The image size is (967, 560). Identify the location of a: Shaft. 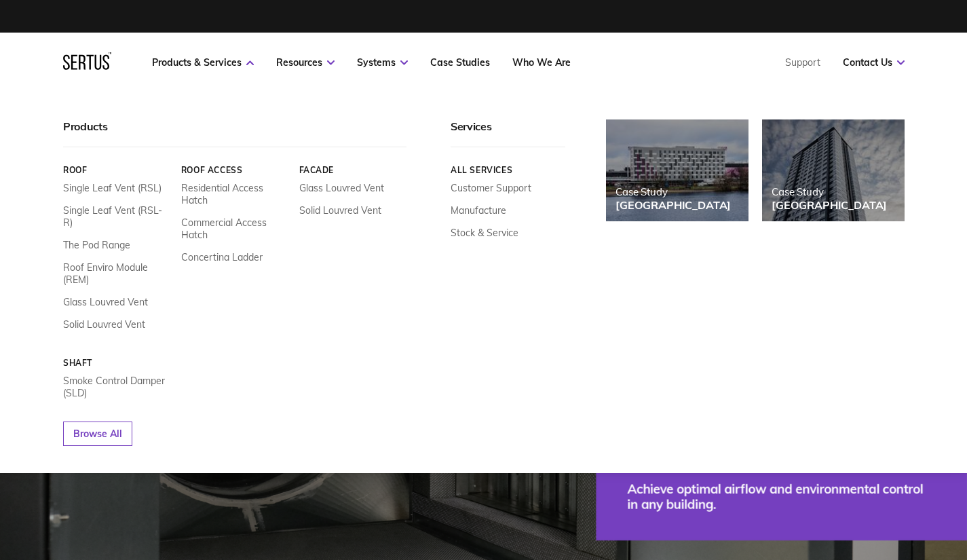
(117, 362).